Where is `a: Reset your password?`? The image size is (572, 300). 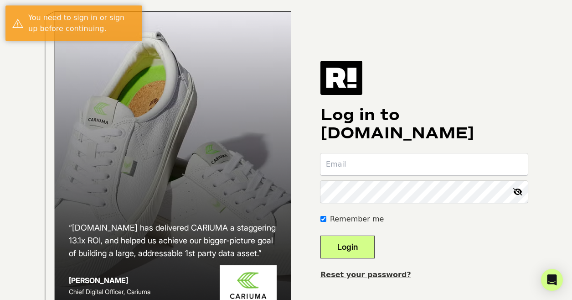
a: Reset your password? is located at coordinates (366, 274).